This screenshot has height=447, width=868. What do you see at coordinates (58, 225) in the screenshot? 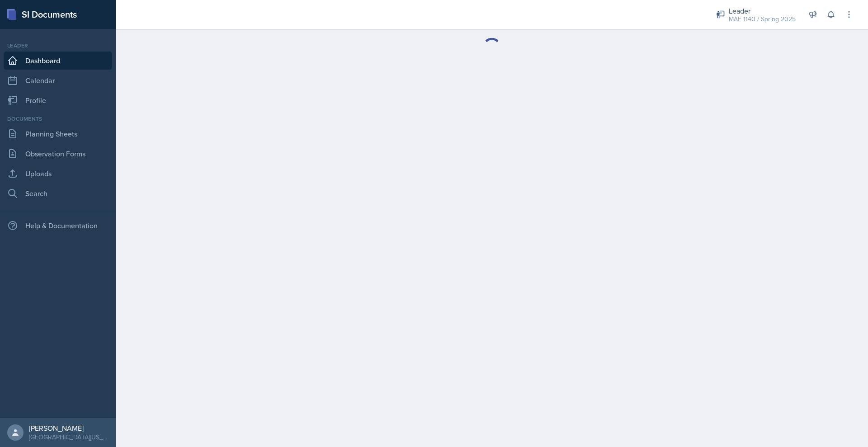
I see `div: Help & Documentation` at bounding box center [58, 225].